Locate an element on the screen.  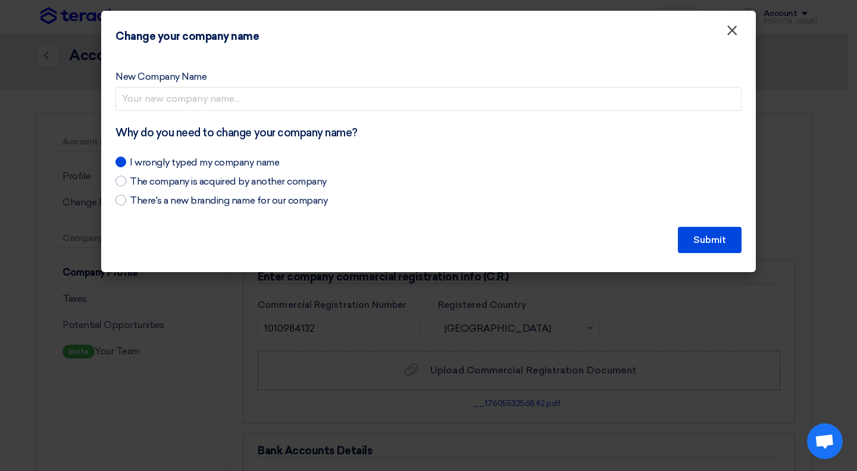
span: The company is acquired by another company is located at coordinates (228, 182).